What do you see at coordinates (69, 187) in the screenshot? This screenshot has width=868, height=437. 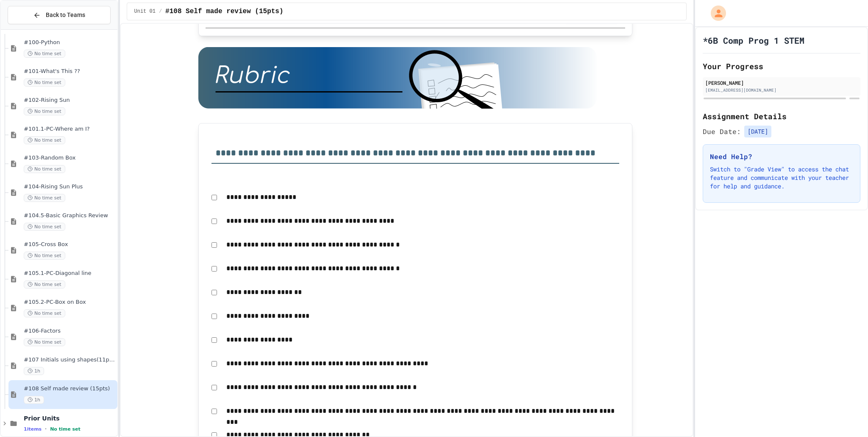 I see `span: #104-Rising Sun Plus` at bounding box center [69, 187].